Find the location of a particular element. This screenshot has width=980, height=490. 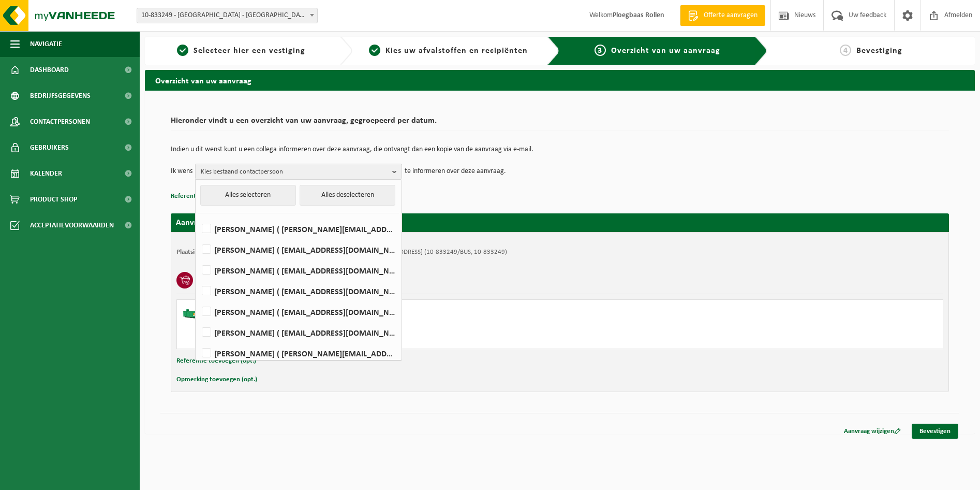

span: Bevestiging is located at coordinates (879, 51).